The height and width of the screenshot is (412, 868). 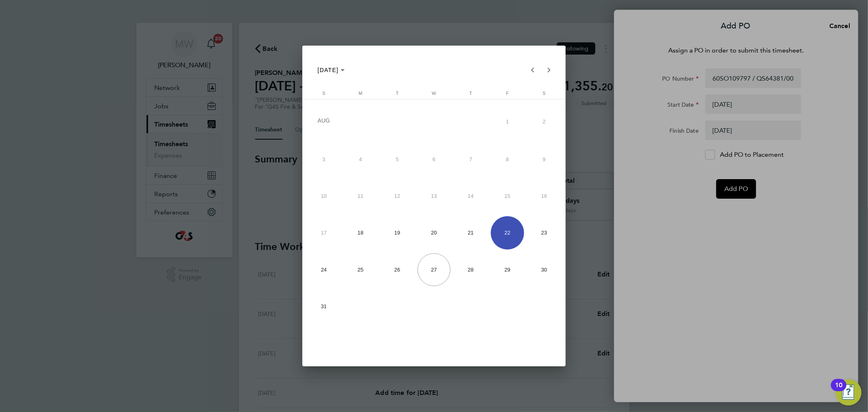 I want to click on span: 15, so click(x=507, y=196).